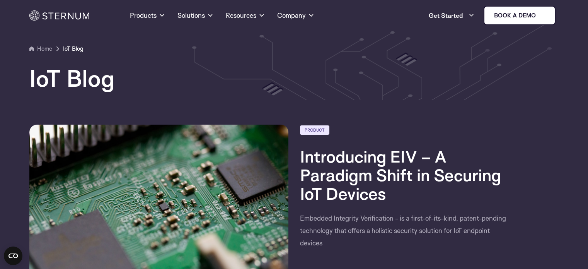 This screenshot has height=269, width=588. I want to click on a: Home, so click(41, 49).